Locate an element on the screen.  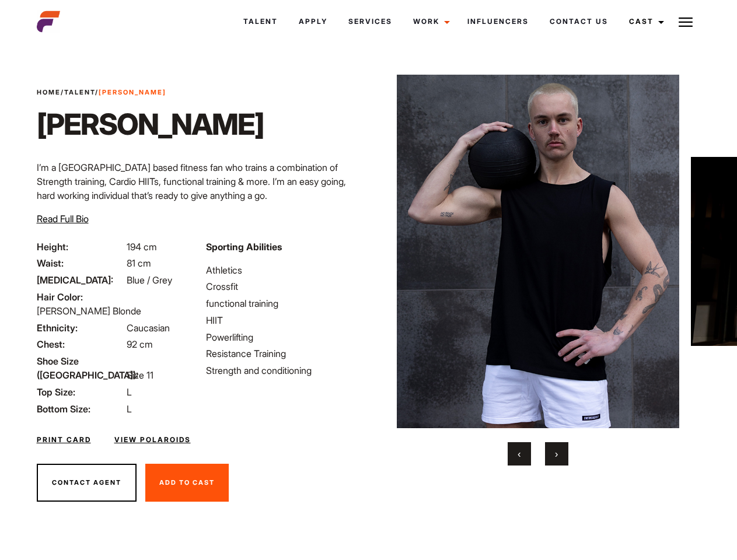
a: Home is located at coordinates (48, 93).